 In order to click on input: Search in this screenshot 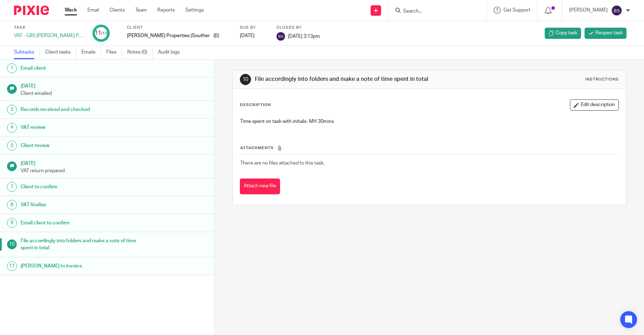, I will do `click(434, 12)`.